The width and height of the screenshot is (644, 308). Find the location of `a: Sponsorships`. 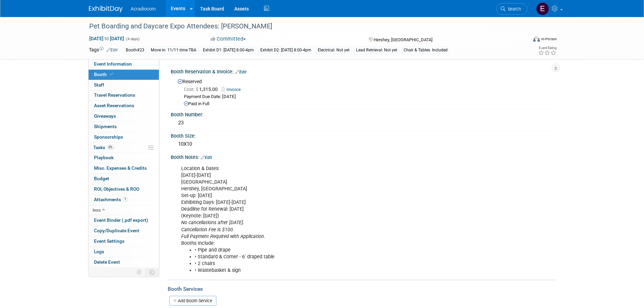

a: Sponsorships is located at coordinates (124, 137).